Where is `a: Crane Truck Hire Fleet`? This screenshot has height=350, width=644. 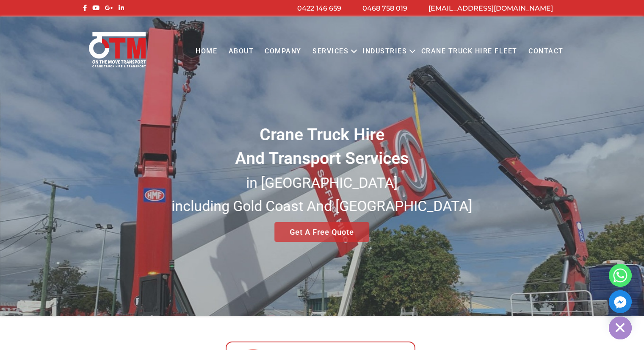 a: Crane Truck Hire Fleet is located at coordinates (469, 51).